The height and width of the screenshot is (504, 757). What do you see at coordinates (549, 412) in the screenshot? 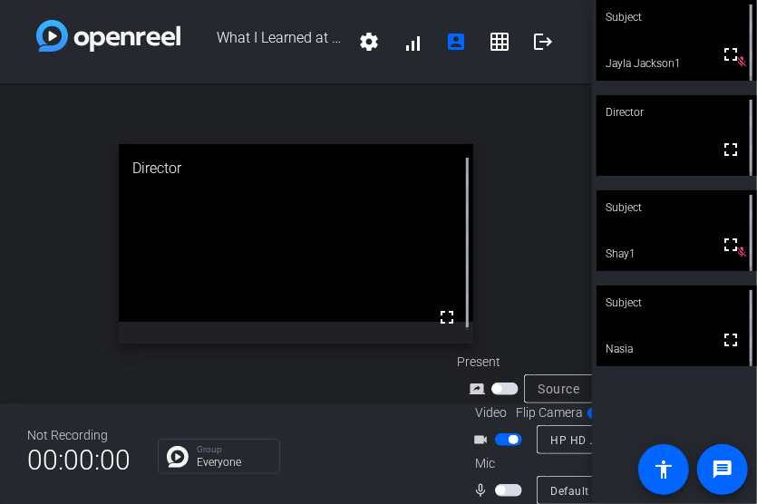
I see `span: Flip Camera` at bounding box center [549, 412].